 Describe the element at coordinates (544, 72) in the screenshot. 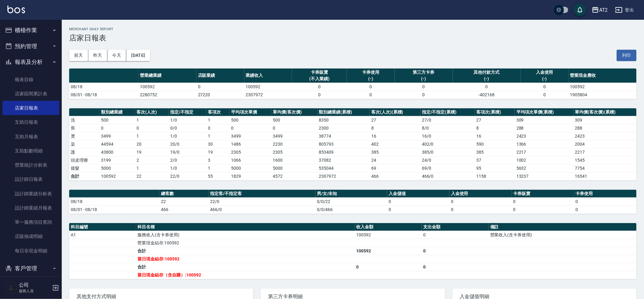

I see `div: 入金使用` at that location.